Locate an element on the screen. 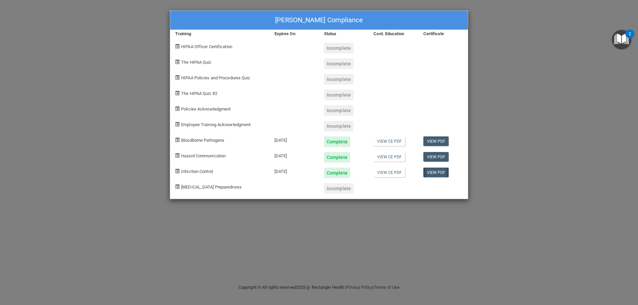  div: Certificate is located at coordinates (443, 34).